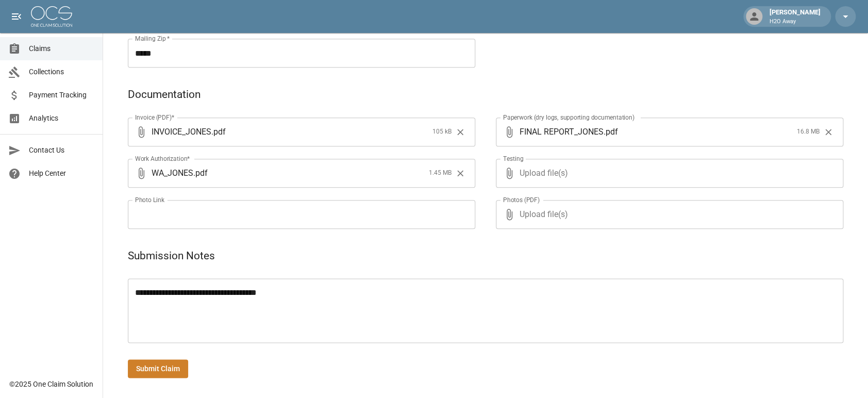 The image size is (868, 398). What do you see at coordinates (181, 132) in the screenshot?
I see `span: INVOICE_JONES` at bounding box center [181, 132].